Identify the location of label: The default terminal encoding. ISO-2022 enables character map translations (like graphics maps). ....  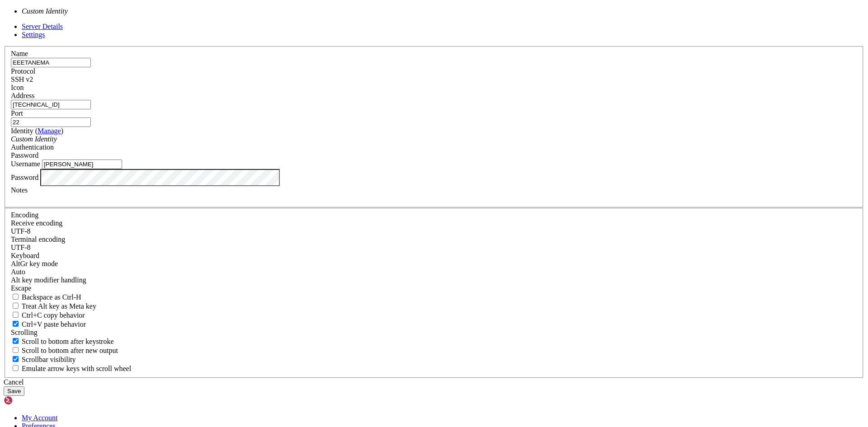
(38, 239).